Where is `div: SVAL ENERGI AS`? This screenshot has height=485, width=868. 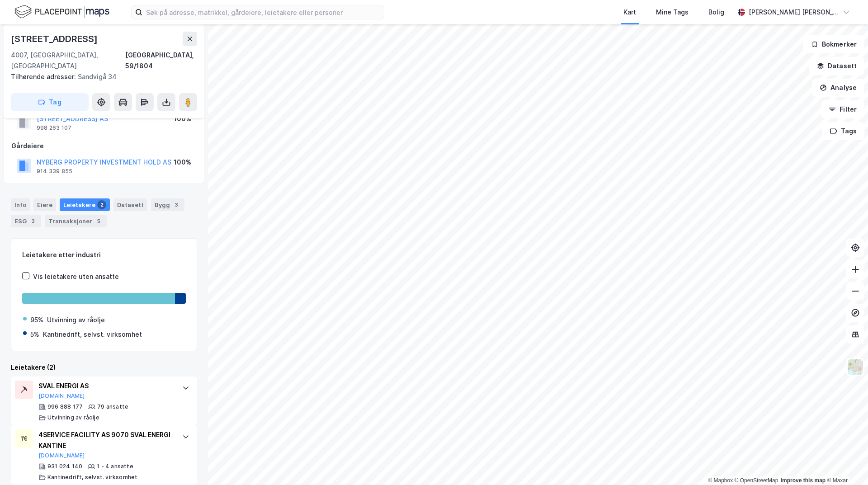
div: SVAL ENERGI AS is located at coordinates (106, 386).